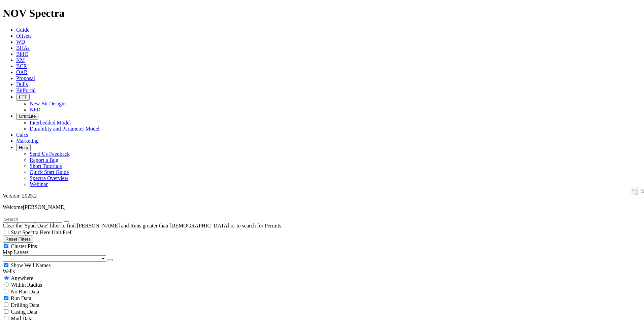 The height and width of the screenshot is (321, 644). What do you see at coordinates (322, 196) in the screenshot?
I see `div: Version: 2025.2` at bounding box center [322, 196].